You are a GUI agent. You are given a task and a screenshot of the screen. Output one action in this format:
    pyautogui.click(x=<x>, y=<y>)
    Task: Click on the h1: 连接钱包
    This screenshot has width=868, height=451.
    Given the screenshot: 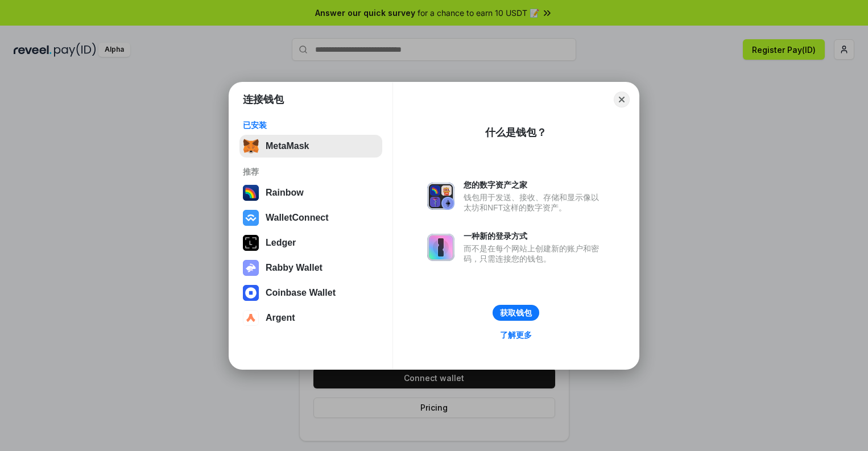 What is the action you would take?
    pyautogui.click(x=264, y=99)
    